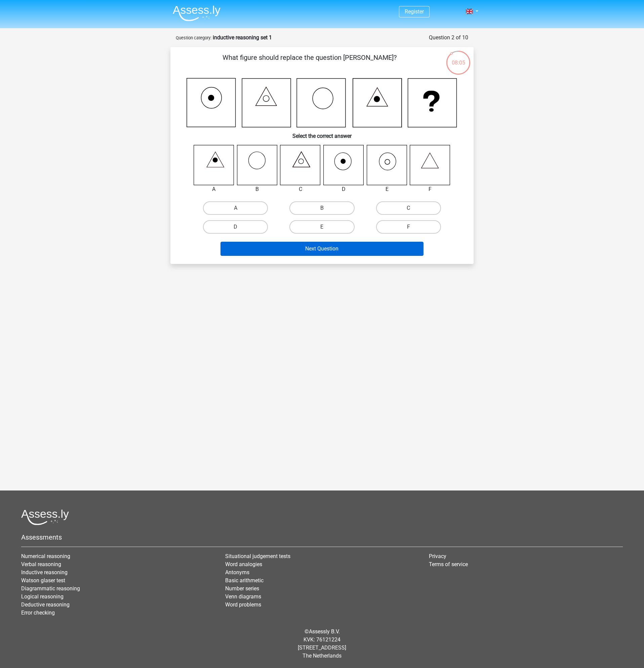  I want to click on h5: Assessments, so click(322, 537).